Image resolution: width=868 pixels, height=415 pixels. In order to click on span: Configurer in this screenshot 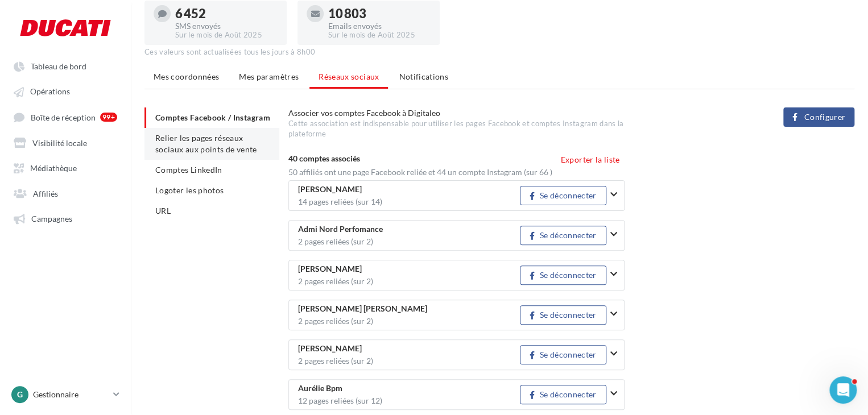, I will do `click(824, 117)`.